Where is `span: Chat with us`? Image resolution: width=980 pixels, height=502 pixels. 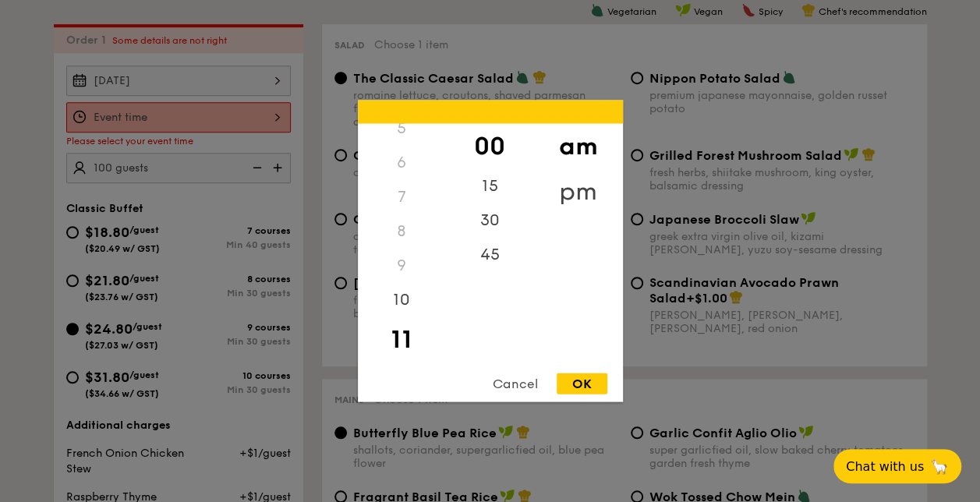
span: Chat with us is located at coordinates (885, 466).